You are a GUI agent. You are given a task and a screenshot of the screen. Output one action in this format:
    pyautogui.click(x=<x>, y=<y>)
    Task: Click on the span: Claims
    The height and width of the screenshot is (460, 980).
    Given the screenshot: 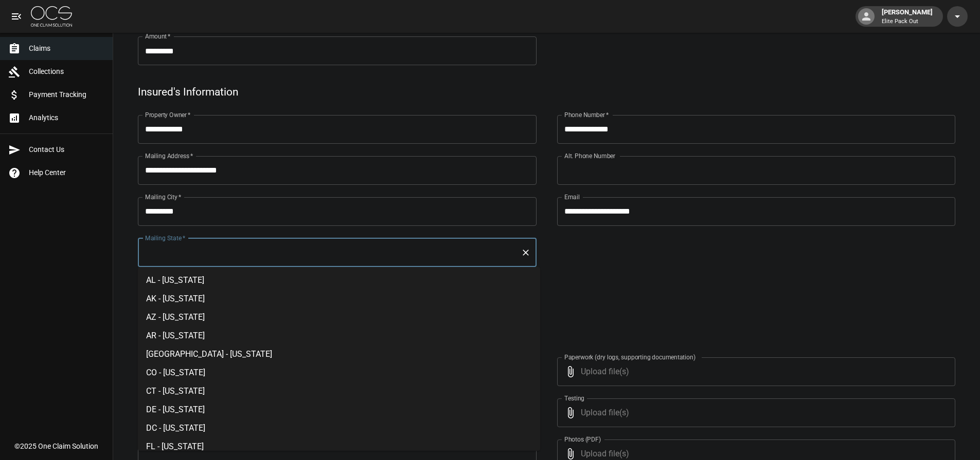 What is the action you would take?
    pyautogui.click(x=66, y=49)
    